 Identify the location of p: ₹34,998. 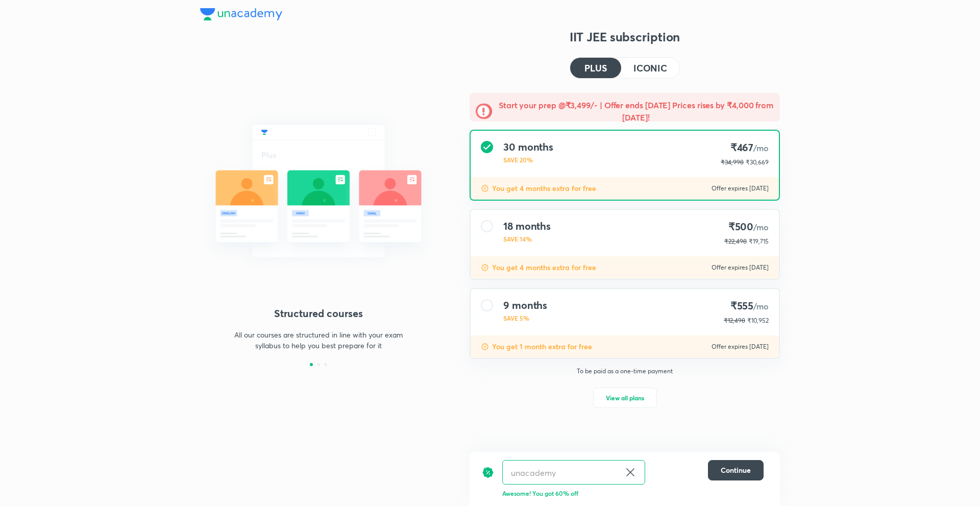
(732, 162).